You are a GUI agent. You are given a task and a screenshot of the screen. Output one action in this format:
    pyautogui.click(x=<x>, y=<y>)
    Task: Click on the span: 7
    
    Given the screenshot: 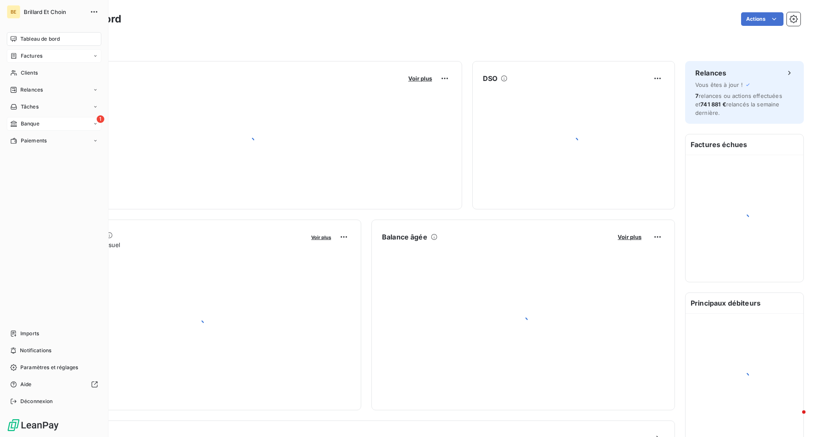 What is the action you would take?
    pyautogui.click(x=697, y=96)
    